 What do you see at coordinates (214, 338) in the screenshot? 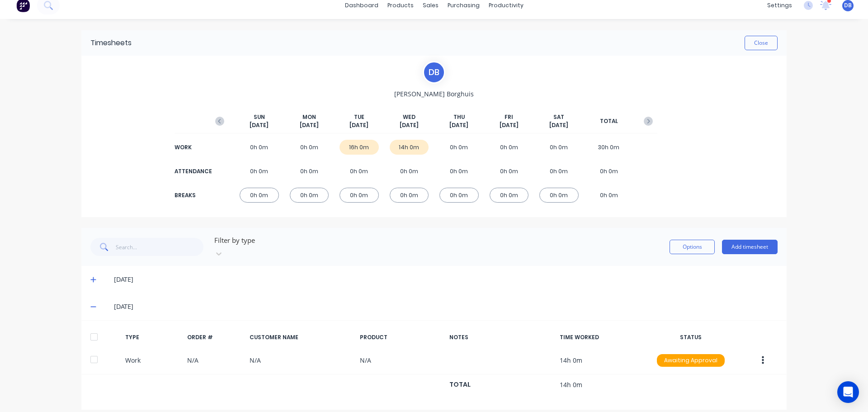
I see `div: ORDER #` at bounding box center [214, 338].